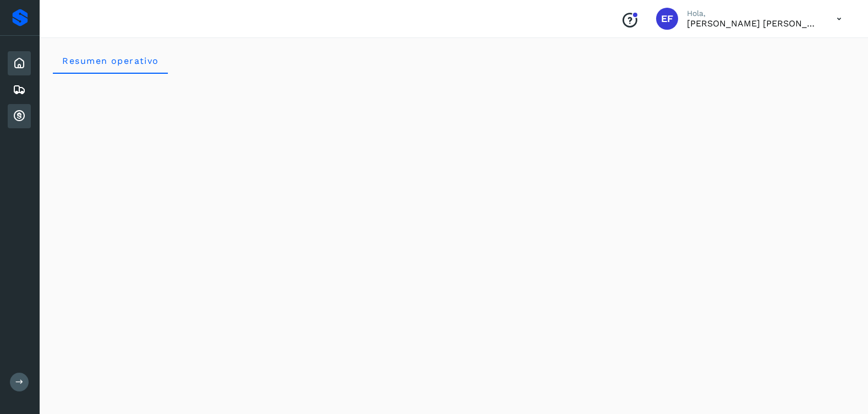 This screenshot has width=868, height=414. What do you see at coordinates (753, 13) in the screenshot?
I see `p: Hola,` at bounding box center [753, 13].